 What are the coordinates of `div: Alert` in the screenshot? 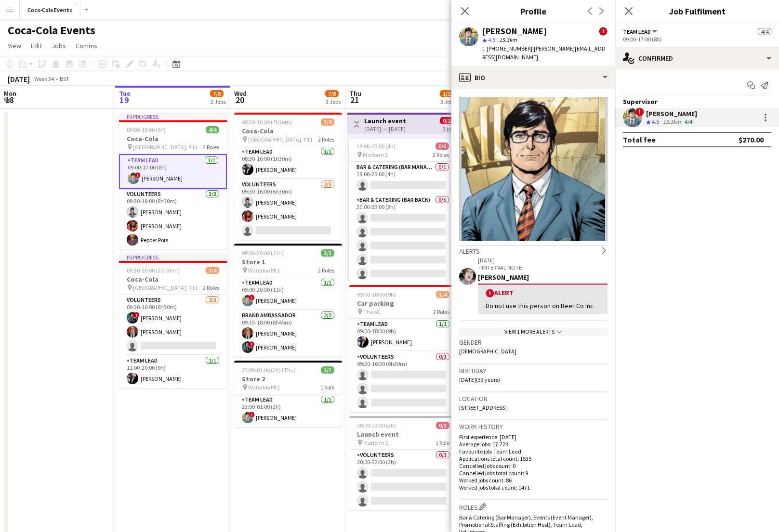 It's located at (543, 292).